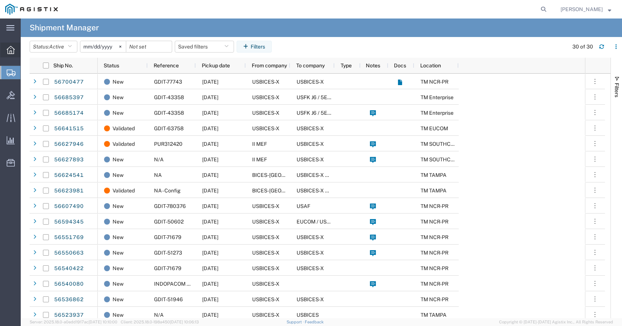 This screenshot has width=622, height=326. Describe the element at coordinates (170, 206) in the screenshot. I see `span: GDIT-780376` at that location.